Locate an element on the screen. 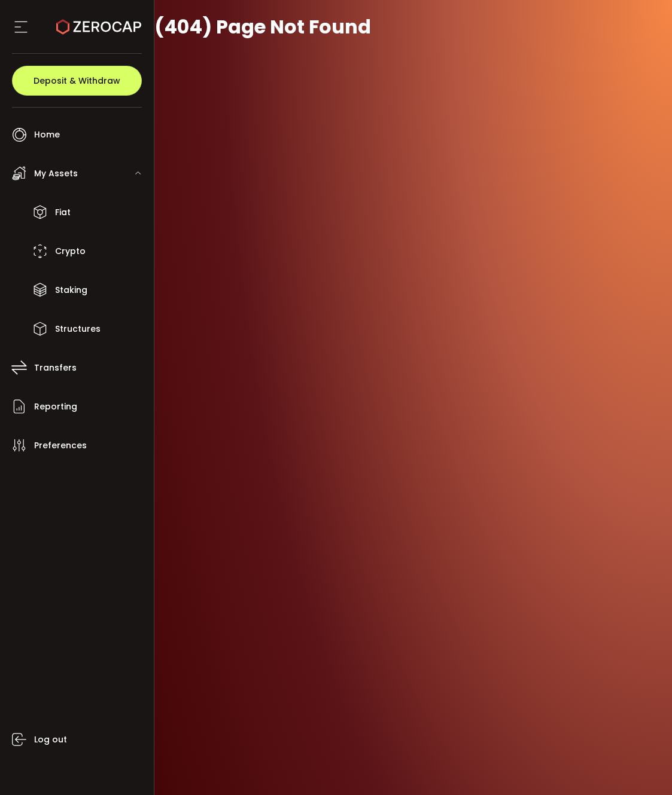 The width and height of the screenshot is (672, 795). span: Preferences is located at coordinates (60, 445).